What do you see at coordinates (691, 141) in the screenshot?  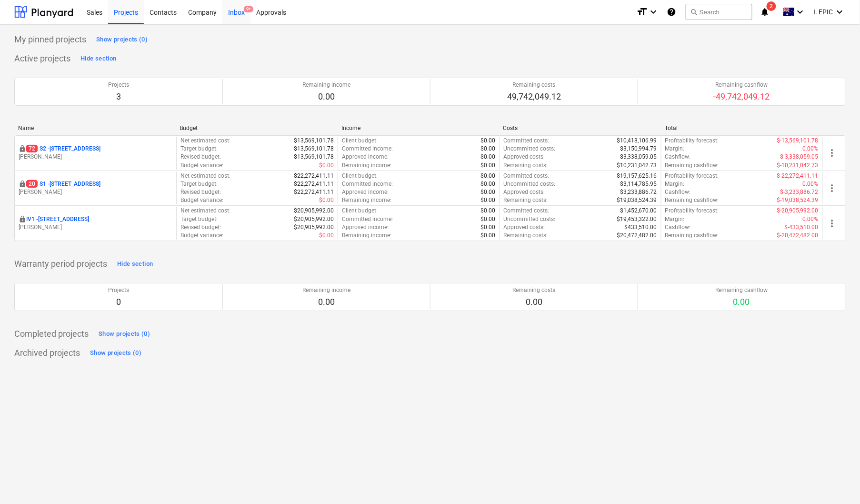 I see `p: Profitability forecast :` at bounding box center [691, 141].